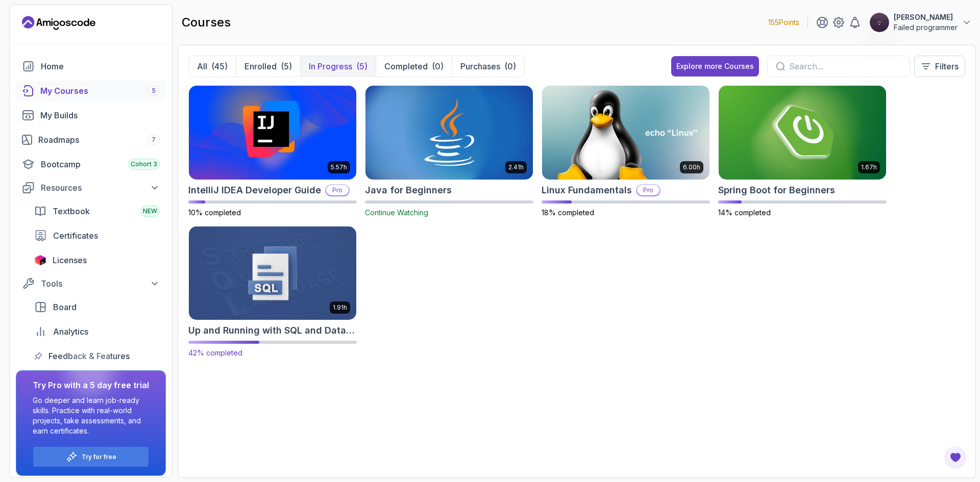 The width and height of the screenshot is (980, 482). What do you see at coordinates (219, 67) in the screenshot?
I see `div: (45)` at bounding box center [219, 67].